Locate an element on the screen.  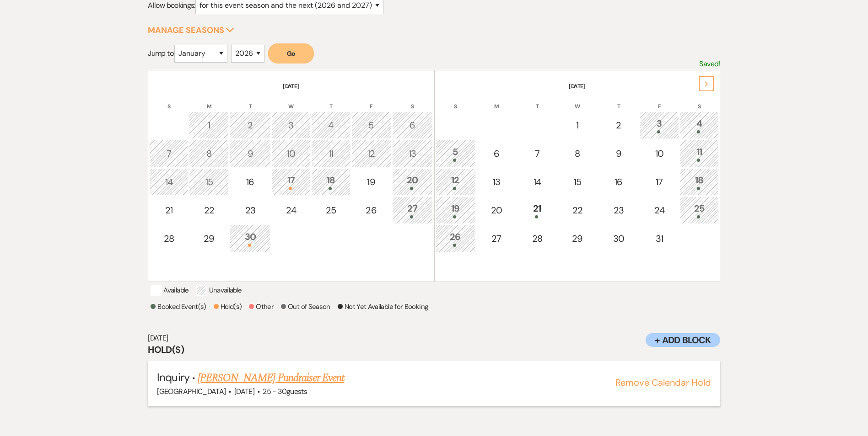
span: Allow bookings: is located at coordinates (171, 5).